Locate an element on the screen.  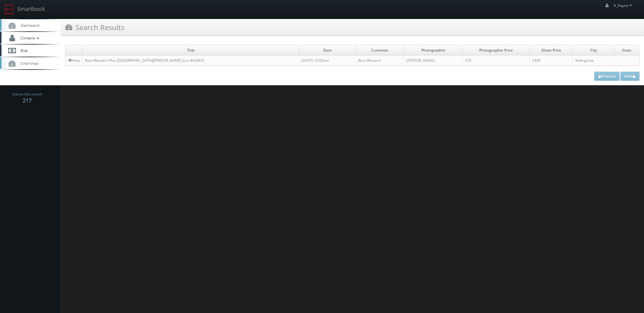
span: K_Payne is located at coordinates (624, 6).